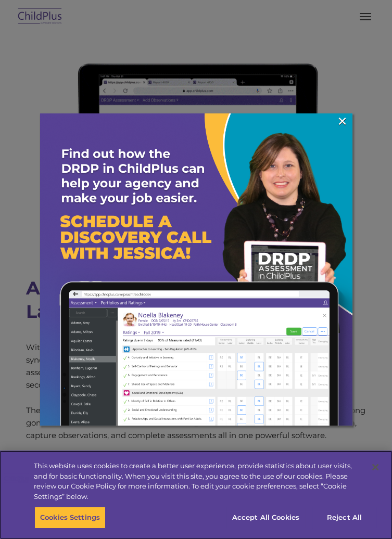  Describe the element at coordinates (375, 467) in the screenshot. I see `button: Close` at that location.